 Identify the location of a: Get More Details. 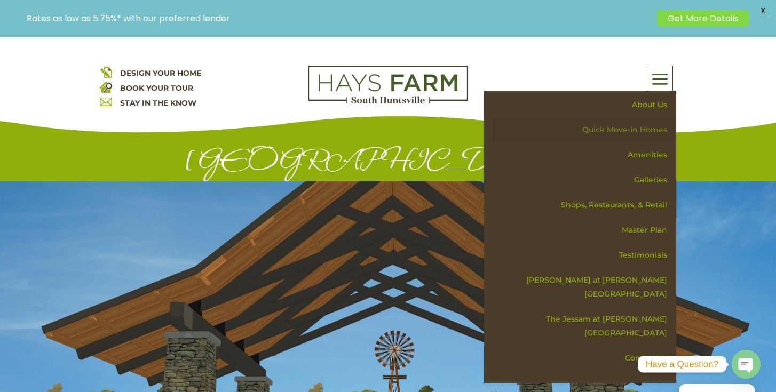
(703, 18).